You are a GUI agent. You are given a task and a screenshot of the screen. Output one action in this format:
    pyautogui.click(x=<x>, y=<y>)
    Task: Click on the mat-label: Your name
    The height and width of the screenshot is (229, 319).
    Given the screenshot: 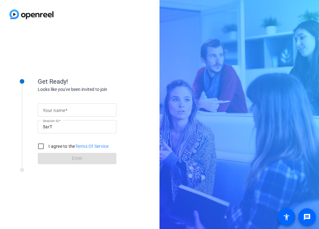 What is the action you would take?
    pyautogui.click(x=54, y=110)
    